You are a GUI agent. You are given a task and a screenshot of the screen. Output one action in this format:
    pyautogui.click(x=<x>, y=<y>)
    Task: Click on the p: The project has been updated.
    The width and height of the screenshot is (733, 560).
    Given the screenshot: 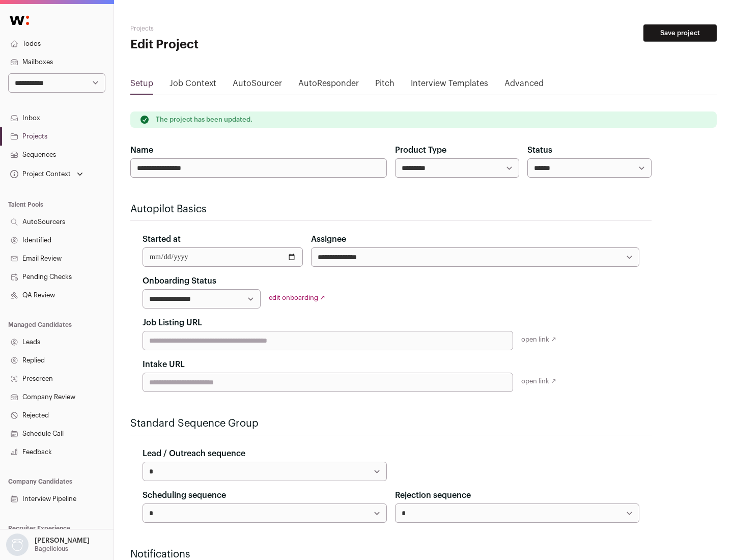 What is the action you would take?
    pyautogui.click(x=204, y=120)
    